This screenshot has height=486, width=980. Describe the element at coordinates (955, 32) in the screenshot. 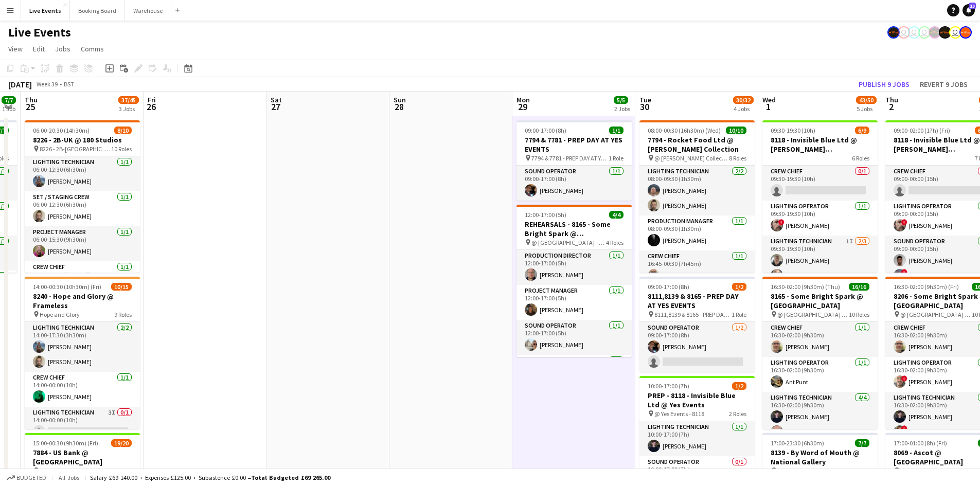

I see `app-user-avatar: Technical Department` at that location.